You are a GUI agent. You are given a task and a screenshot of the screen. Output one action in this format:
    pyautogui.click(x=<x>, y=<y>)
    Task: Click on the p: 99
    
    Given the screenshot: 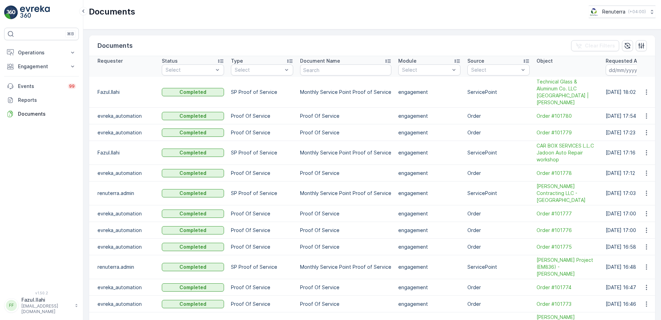 What is the action you would take?
    pyautogui.click(x=72, y=86)
    